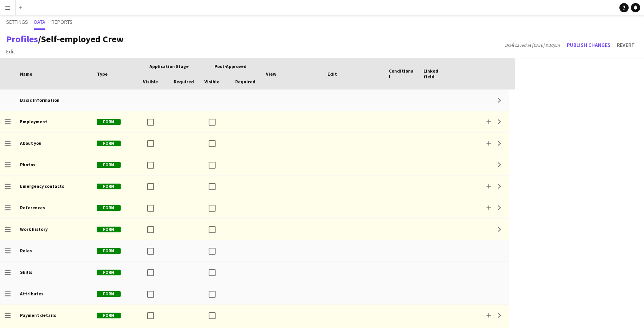  Describe the element at coordinates (32, 207) in the screenshot. I see `b: References` at that location.